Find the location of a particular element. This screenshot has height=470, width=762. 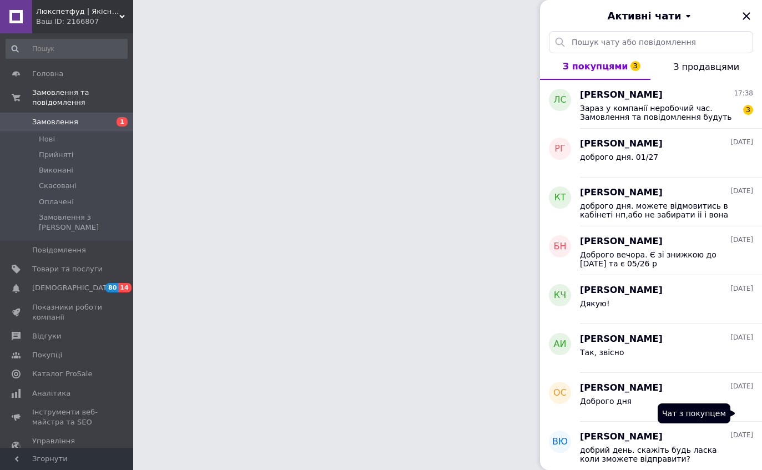

span: Люкспетфуд | Якісні зоотовари is located at coordinates (78, 12).